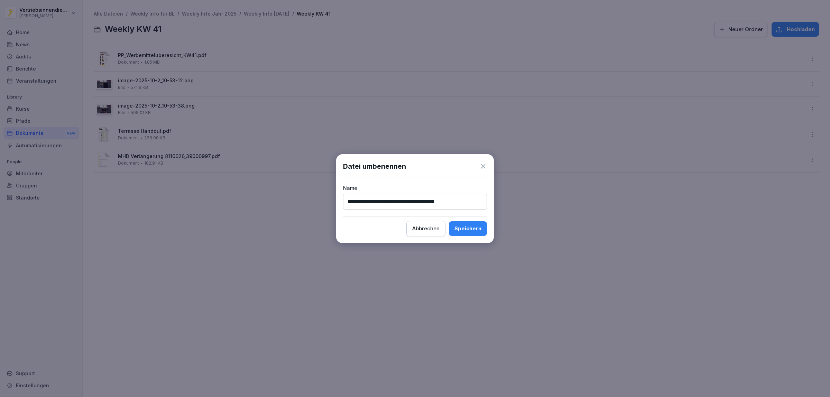 This screenshot has width=830, height=397. I want to click on div: Abbrechen, so click(426, 229).